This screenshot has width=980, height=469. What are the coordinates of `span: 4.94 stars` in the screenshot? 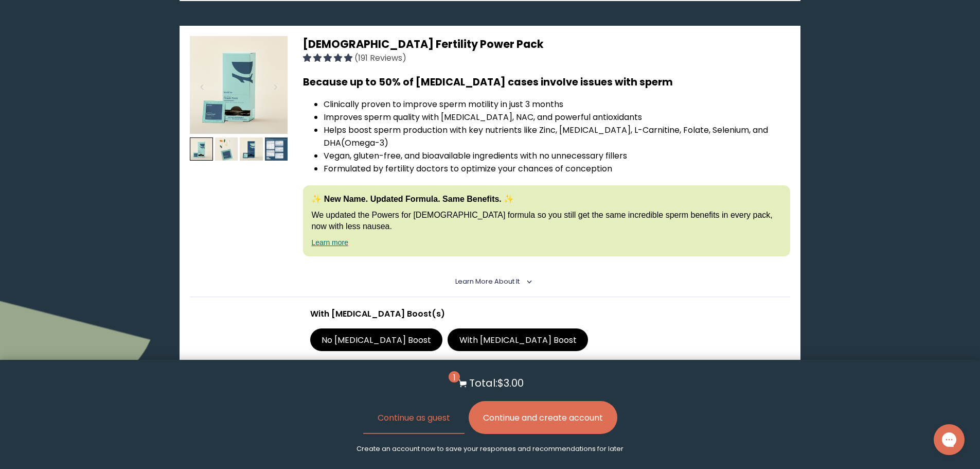 It's located at (329, 58).